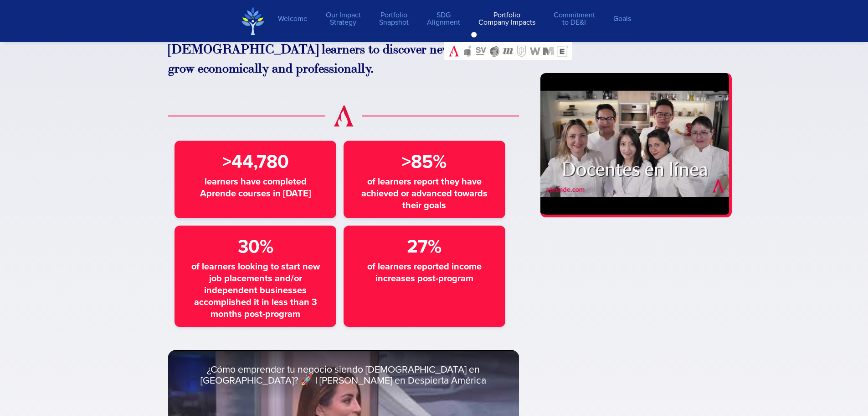  Describe the element at coordinates (575, 19) in the screenshot. I see `a: Commitmentto DE&I` at that location.